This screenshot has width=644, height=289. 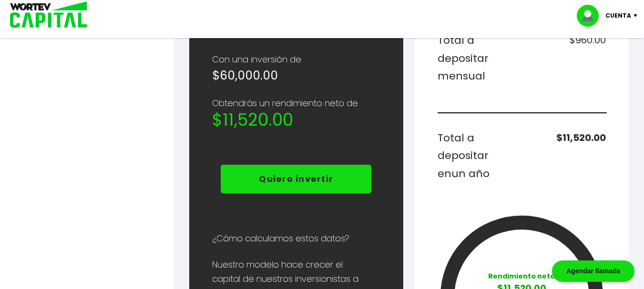 What do you see at coordinates (296, 179) in the screenshot?
I see `button: Quiero invertir` at bounding box center [296, 179].